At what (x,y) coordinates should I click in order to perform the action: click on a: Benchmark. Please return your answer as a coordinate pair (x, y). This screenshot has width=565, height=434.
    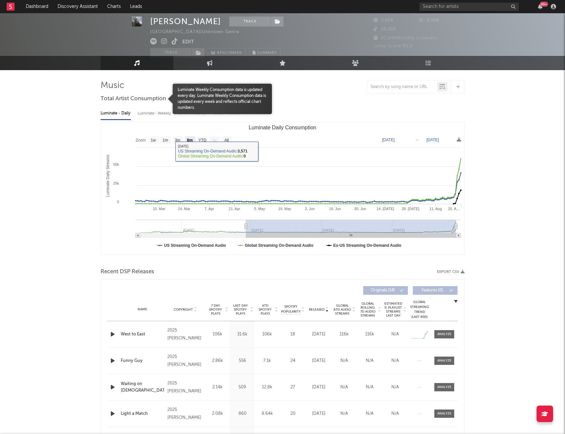
    Looking at the image, I should click on (226, 53).